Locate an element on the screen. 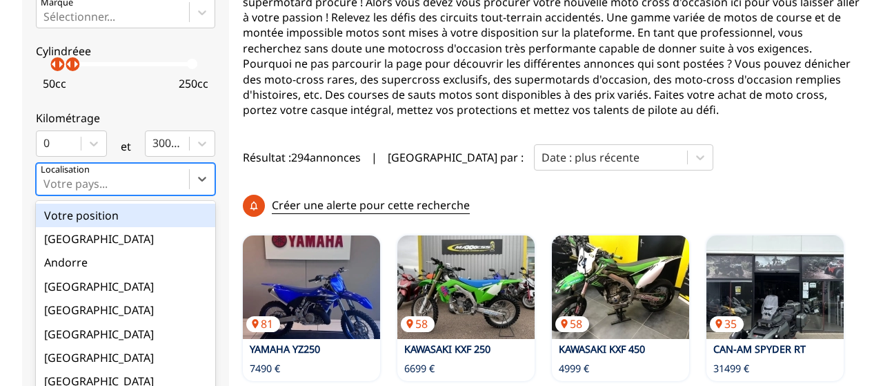 The height and width of the screenshot is (386, 883). input: 0 is located at coordinates (45, 143).